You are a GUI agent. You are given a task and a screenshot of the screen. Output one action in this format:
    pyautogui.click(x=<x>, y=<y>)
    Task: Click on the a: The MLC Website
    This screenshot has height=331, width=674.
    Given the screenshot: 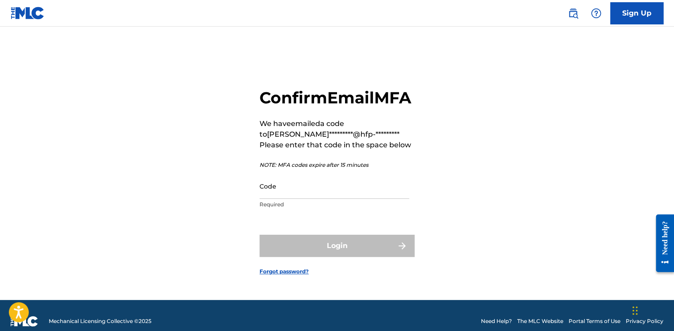 What is the action you would take?
    pyautogui.click(x=541, y=321)
    